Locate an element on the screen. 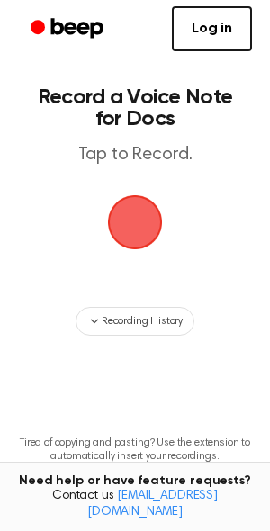  p: Tired of copying and pasting? Use the extension to automatically insert your recordings. is located at coordinates (135, 450).